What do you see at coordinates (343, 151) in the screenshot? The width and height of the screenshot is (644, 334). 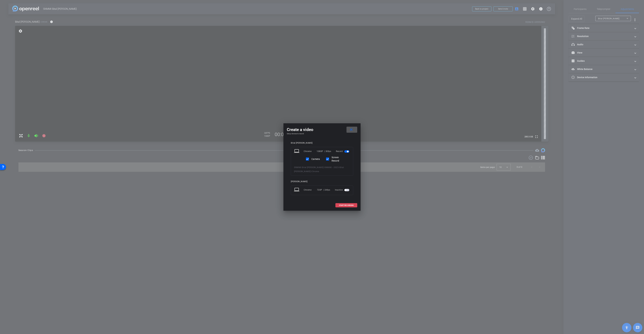 I see `div: Record` at bounding box center [343, 151].